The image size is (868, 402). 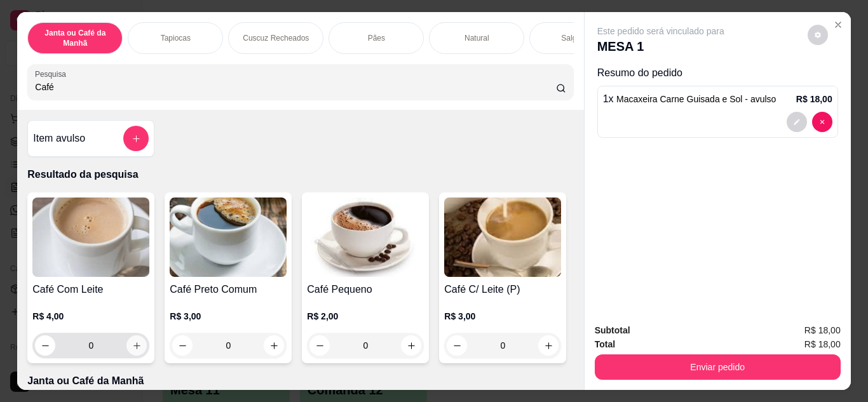 I want to click on button: Enviar pedido, so click(x=718, y=367).